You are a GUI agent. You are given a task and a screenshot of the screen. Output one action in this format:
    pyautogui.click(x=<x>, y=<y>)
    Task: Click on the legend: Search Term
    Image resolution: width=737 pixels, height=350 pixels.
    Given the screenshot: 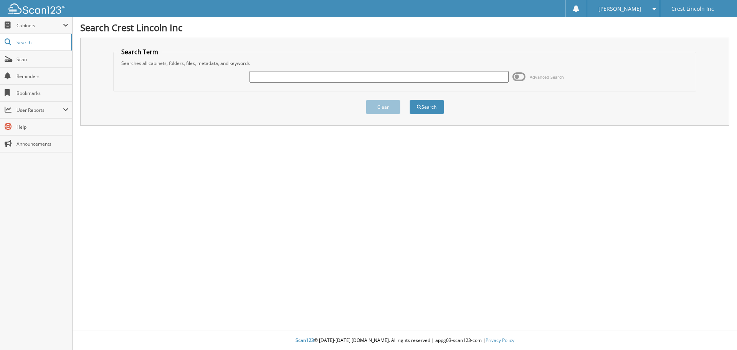 What is the action you would take?
    pyautogui.click(x=140, y=52)
    